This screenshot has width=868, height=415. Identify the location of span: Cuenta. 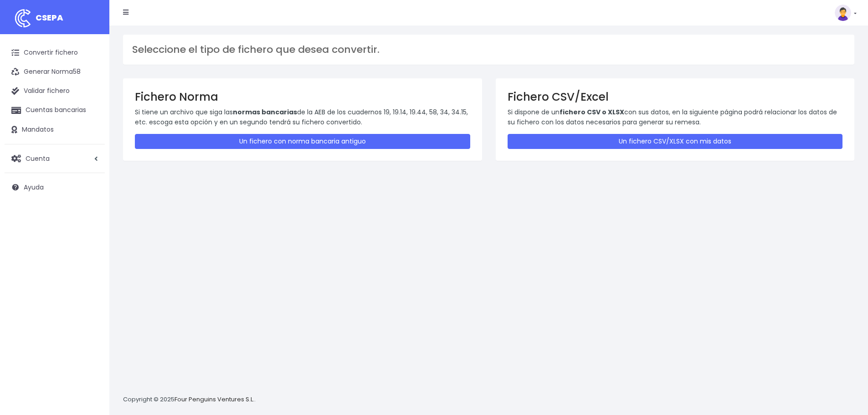
(37, 158).